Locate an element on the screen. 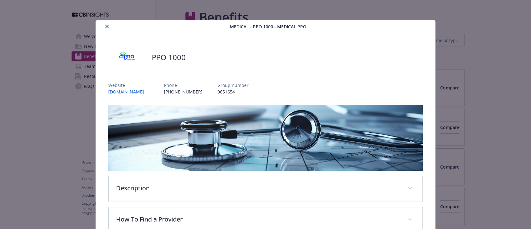 The width and height of the screenshot is (531, 229). p: Group number is located at coordinates (233, 85).